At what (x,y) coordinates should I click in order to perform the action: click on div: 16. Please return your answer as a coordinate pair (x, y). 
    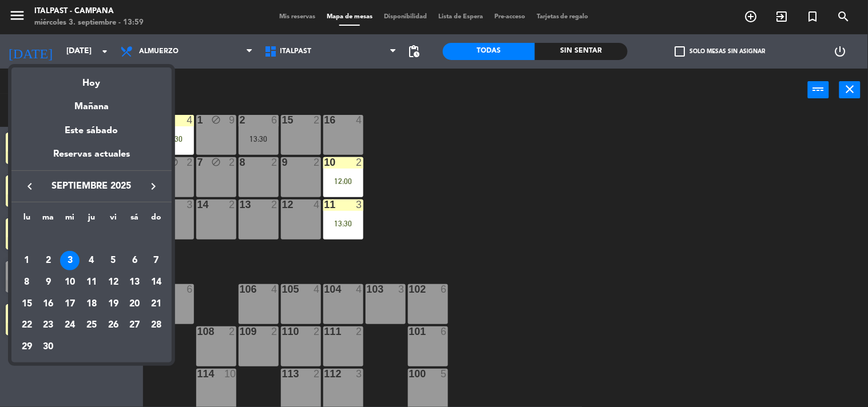
    Looking at the image, I should click on (49, 305).